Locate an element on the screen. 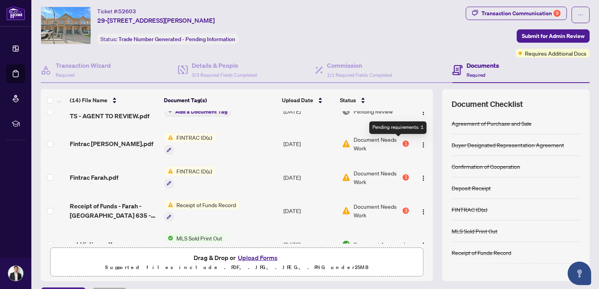 The height and width of the screenshot is (289, 599). span: Requires Additional Docs is located at coordinates (555, 53).